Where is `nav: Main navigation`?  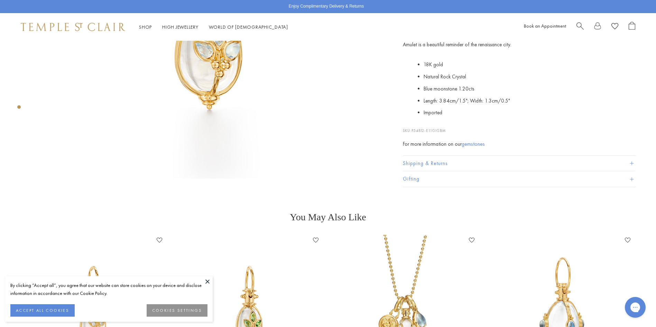
nav: Main navigation is located at coordinates (213, 27).